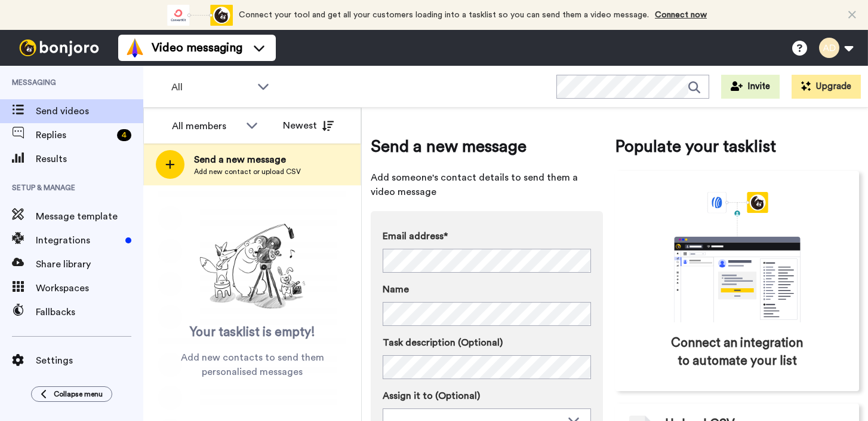 The width and height of the screenshot is (868, 421). I want to click on span: Video messaging, so click(197, 48).